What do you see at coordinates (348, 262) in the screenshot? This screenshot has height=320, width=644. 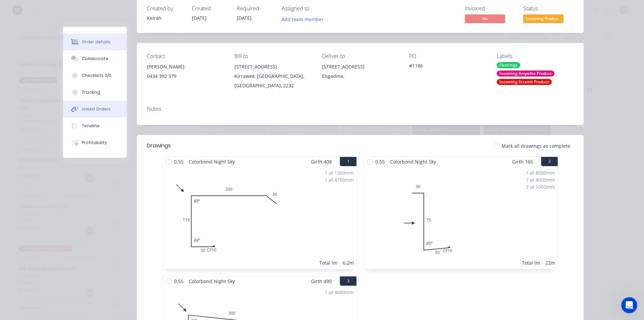 I see `div: 6.2m` at bounding box center [348, 262].